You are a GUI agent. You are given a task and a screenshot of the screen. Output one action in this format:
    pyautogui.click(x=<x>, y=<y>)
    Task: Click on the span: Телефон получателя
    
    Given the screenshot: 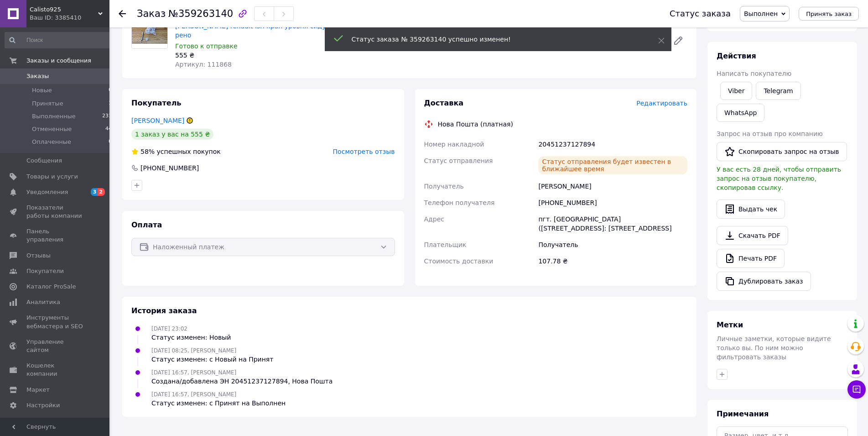 What is the action you would take?
    pyautogui.click(x=459, y=203)
    